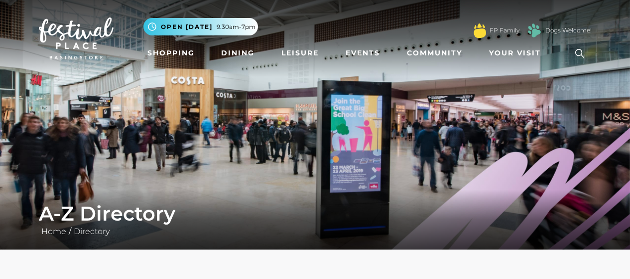 The width and height of the screenshot is (630, 279). What do you see at coordinates (569, 30) in the screenshot?
I see `a: Dogs Welcome!` at bounding box center [569, 30].